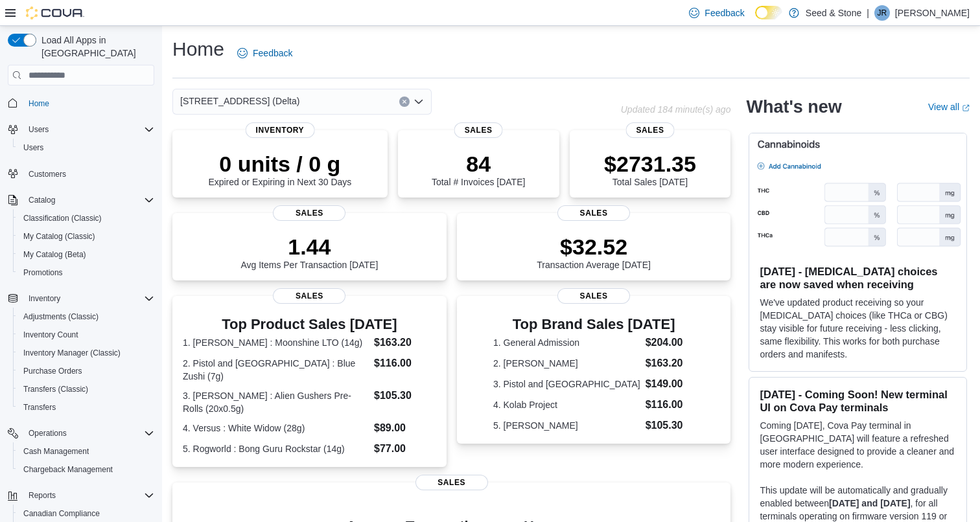 The width and height of the screenshot is (980, 522). Describe the element at coordinates (676, 109) in the screenshot. I see `p: Updated 184 minute(s) ago` at that location.